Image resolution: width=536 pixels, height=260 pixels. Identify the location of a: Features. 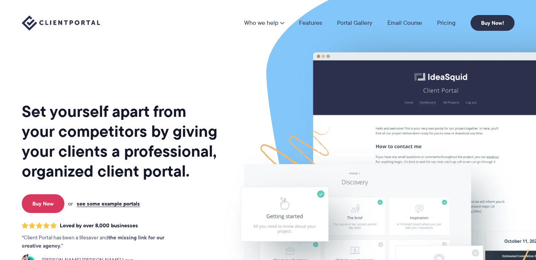
(310, 23).